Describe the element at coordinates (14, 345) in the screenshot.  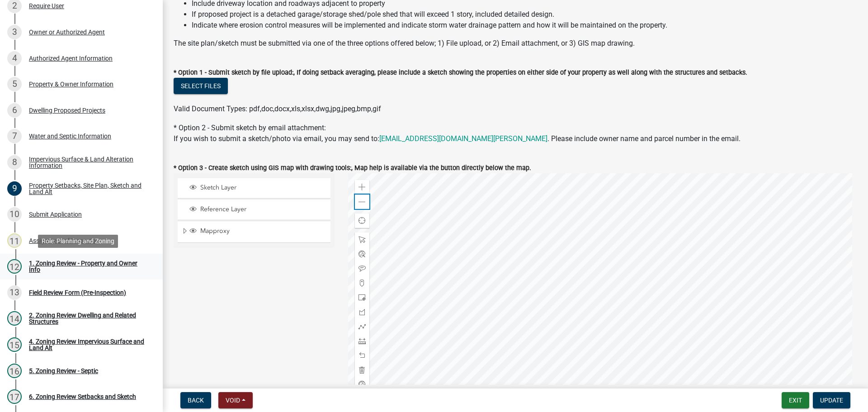
I see `div: 15` at that location.